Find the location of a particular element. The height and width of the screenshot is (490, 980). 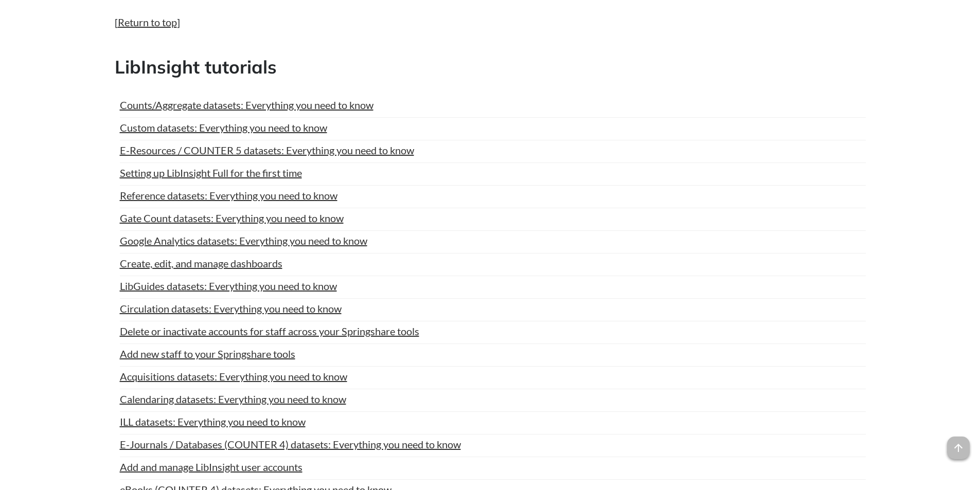

a: ILL datasets: Everything you need to know is located at coordinates (212, 422).